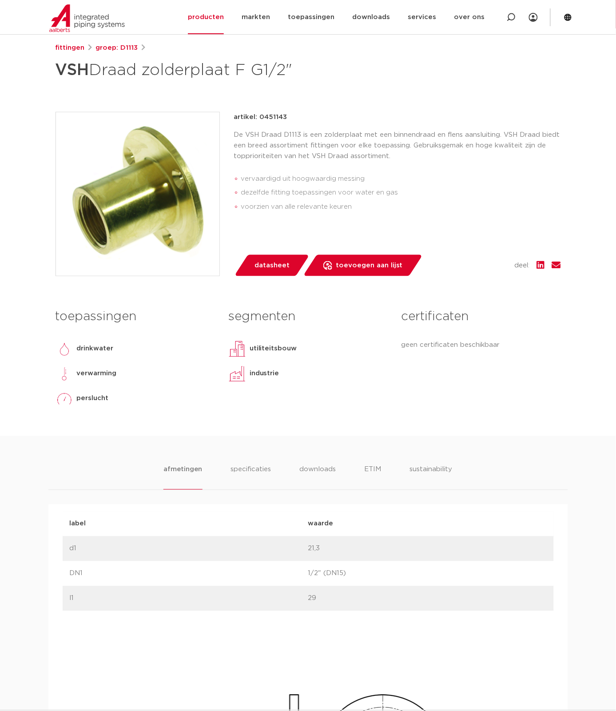  Describe the element at coordinates (222, 70) in the screenshot. I see `h1: Draad zolderplaat F G1/2"` at that location.